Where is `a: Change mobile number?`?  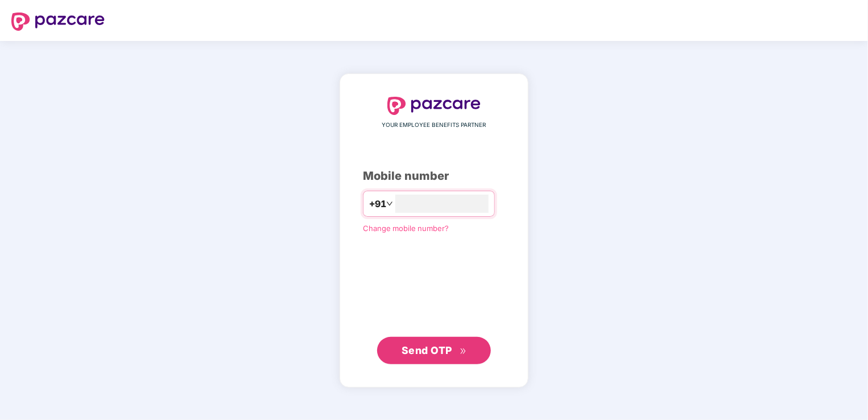
a: Change mobile number? is located at coordinates (405, 228).